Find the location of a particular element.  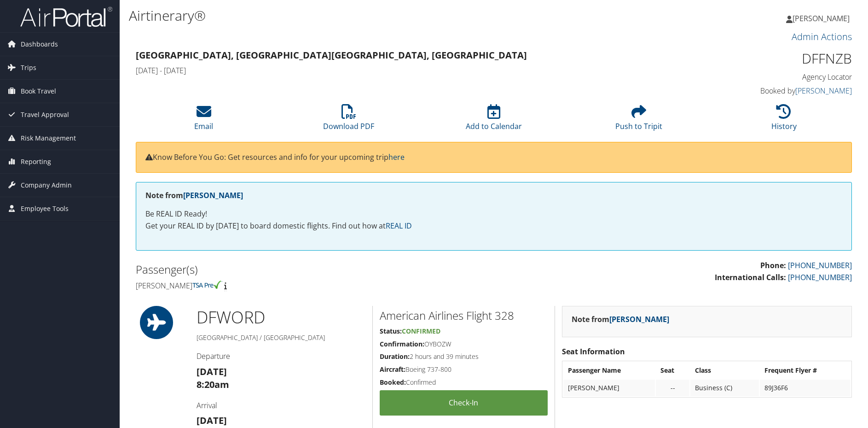

th: Passenger Name is located at coordinates (609, 370).